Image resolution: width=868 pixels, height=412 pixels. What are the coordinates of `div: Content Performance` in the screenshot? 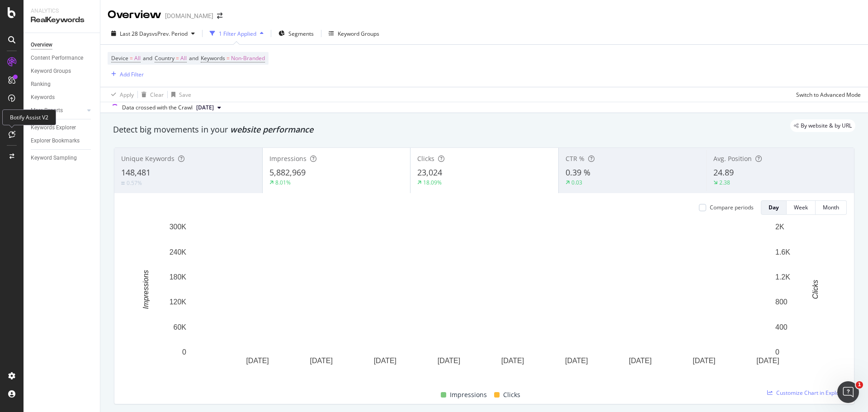 It's located at (57, 58).